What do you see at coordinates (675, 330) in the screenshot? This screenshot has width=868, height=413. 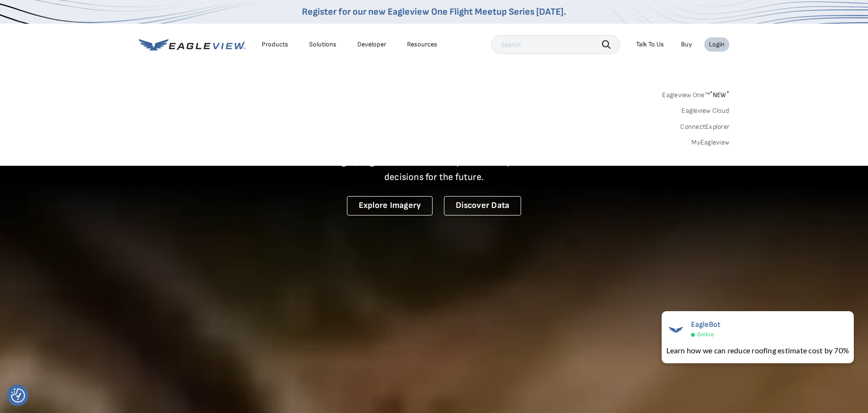 I see `img: EagleBot` at bounding box center [675, 330].